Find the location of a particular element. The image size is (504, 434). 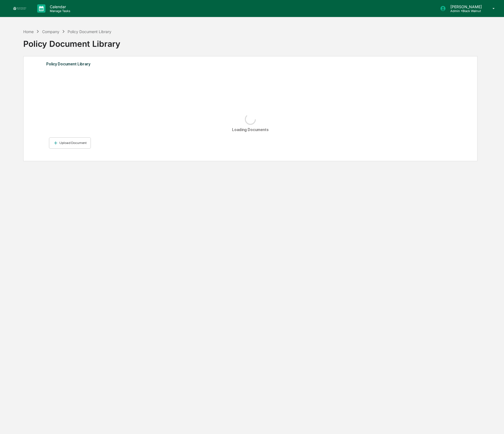

p: Calendar is located at coordinates (59, 6).